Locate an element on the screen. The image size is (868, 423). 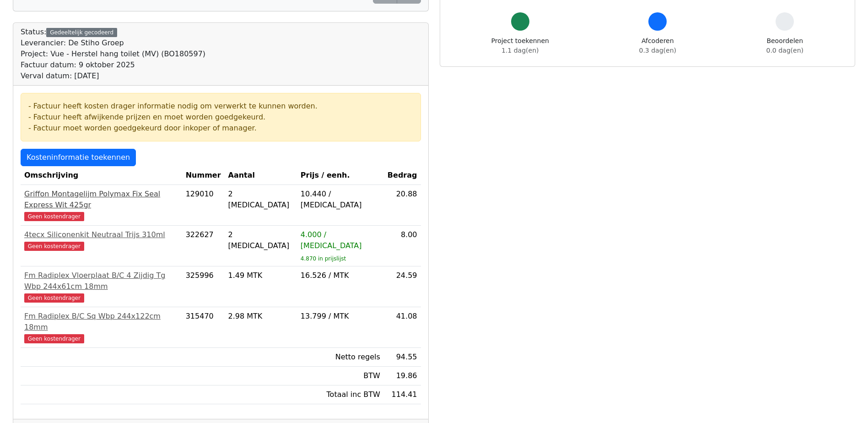
td: 19.86 is located at coordinates (402, 376).